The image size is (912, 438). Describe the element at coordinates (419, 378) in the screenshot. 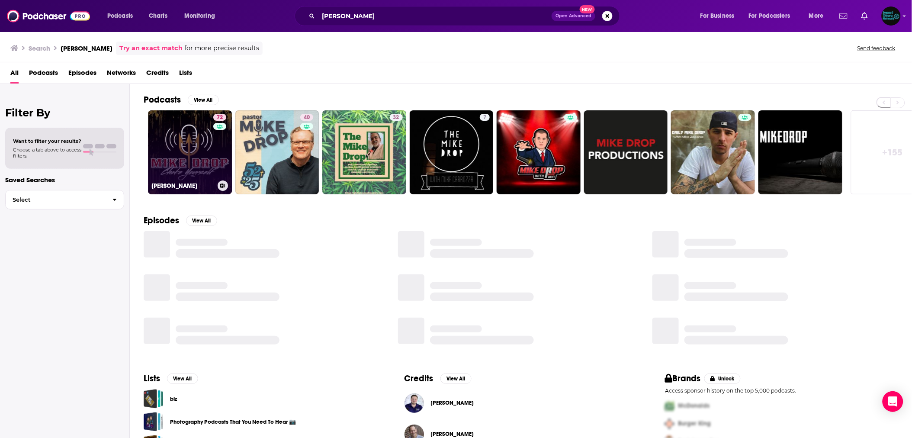

I see `h2: Credits` at that location.